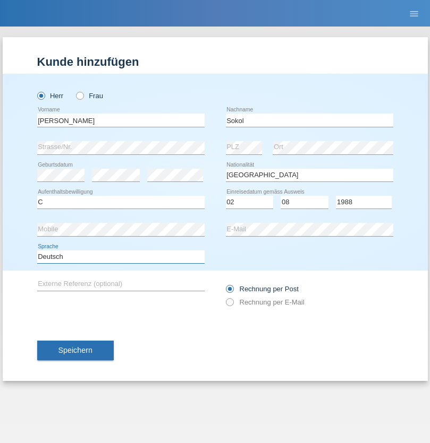 This screenshot has height=443, width=430. I want to click on label: Herr, so click(50, 96).